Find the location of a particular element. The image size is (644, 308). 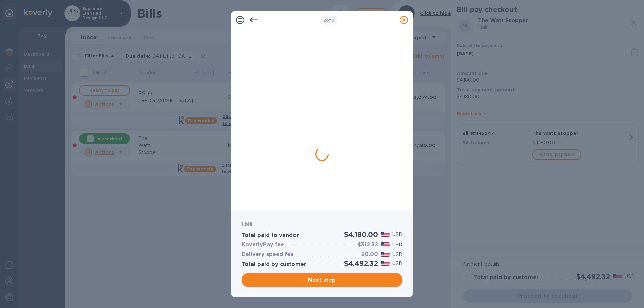

h3: $312.32 is located at coordinates (367, 245).